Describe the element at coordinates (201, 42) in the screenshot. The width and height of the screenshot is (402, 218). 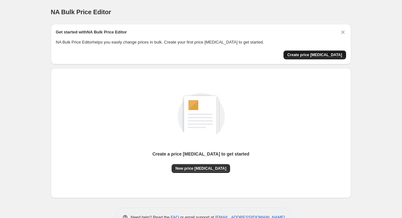
I see `p: NA Bulk Price Editor helps you easily change prices in bulk. Create your first price [MEDICAL_DAT...` at that location.